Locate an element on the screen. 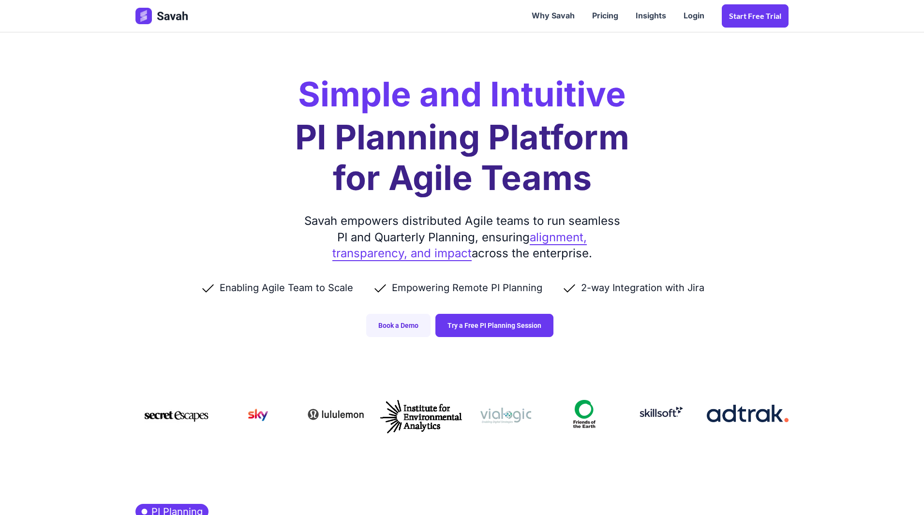  a: Login is located at coordinates (694, 16).